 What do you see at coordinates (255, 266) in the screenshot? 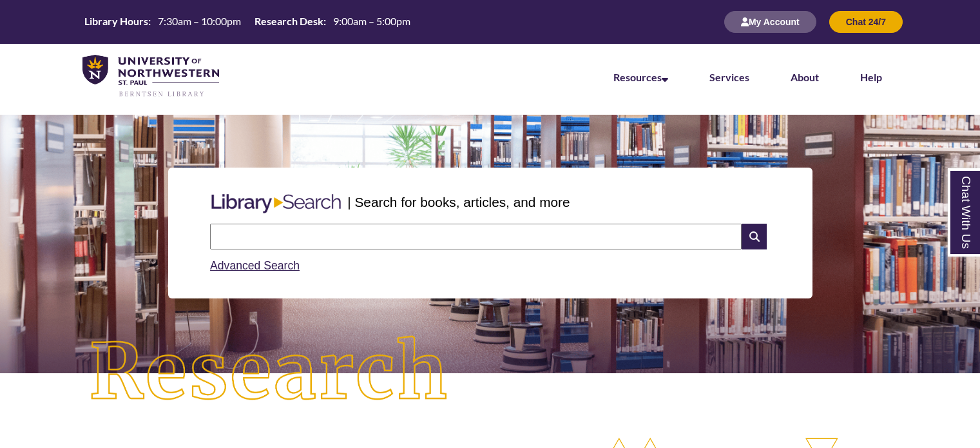
I see `a: Advanced Search` at bounding box center [255, 266].